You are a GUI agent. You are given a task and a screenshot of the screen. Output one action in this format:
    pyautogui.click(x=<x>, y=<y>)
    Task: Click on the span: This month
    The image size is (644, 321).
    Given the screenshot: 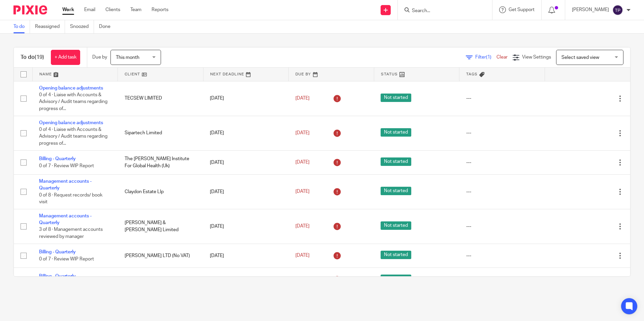 What is the action you would take?
    pyautogui.click(x=128, y=57)
    